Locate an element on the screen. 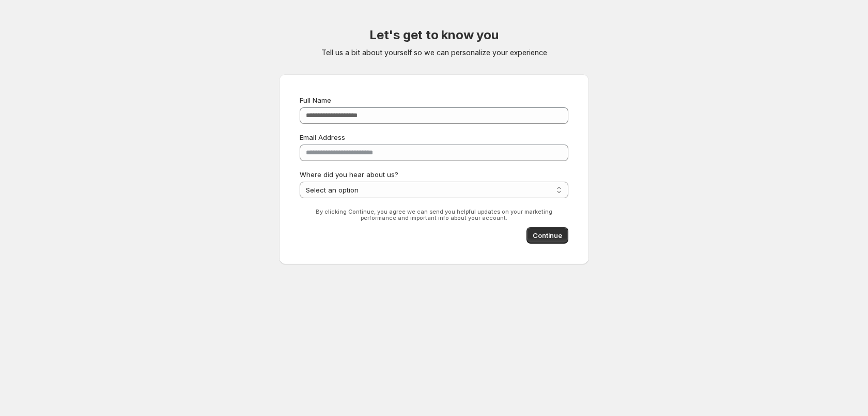 This screenshot has height=416, width=868. span: Full Name is located at coordinates (315, 100).